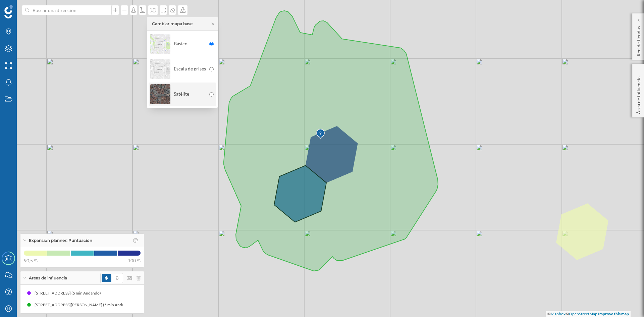  Describe the element at coordinates (48, 277) in the screenshot. I see `span: Áreas de influencia` at that location.